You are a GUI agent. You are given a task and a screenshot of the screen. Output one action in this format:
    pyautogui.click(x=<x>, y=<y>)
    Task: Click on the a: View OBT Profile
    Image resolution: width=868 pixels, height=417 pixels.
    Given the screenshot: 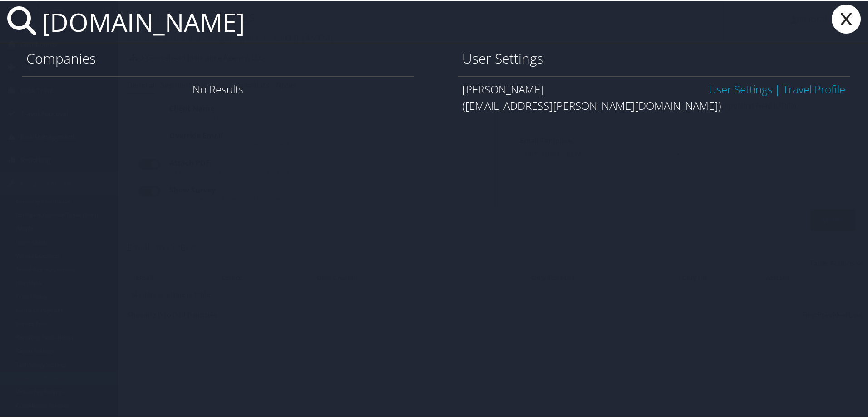 What is the action you would take?
    pyautogui.click(x=814, y=88)
    